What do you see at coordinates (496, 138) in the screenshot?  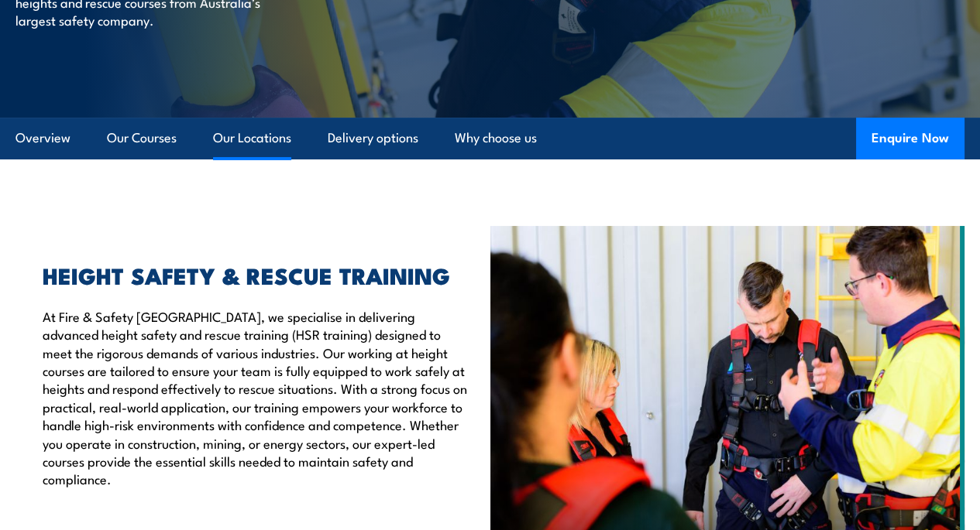 I see `a: Why choose us` at bounding box center [496, 138].